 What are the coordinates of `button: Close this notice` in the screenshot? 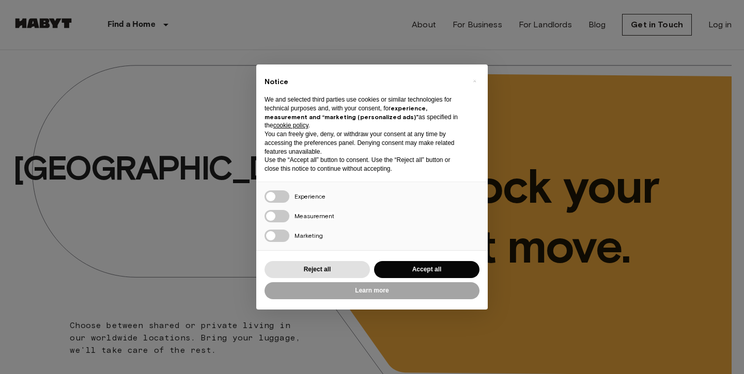 It's located at (474, 81).